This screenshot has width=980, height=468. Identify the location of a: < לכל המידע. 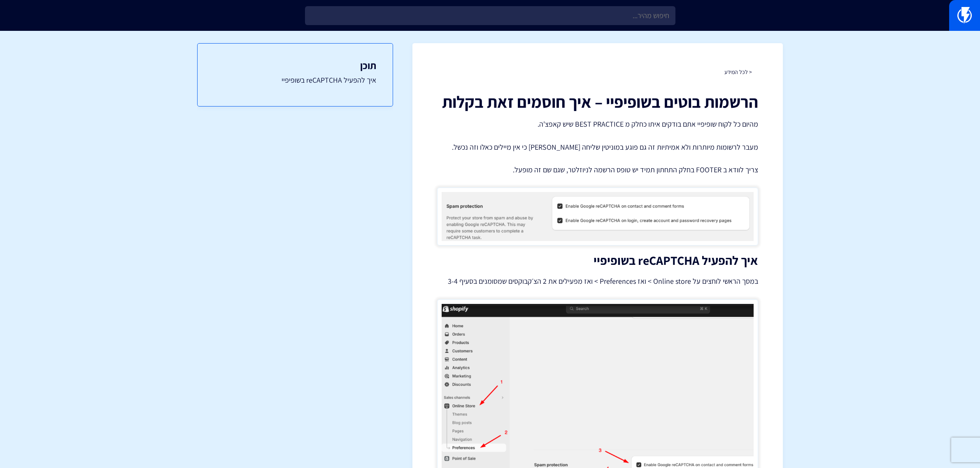
(738, 72).